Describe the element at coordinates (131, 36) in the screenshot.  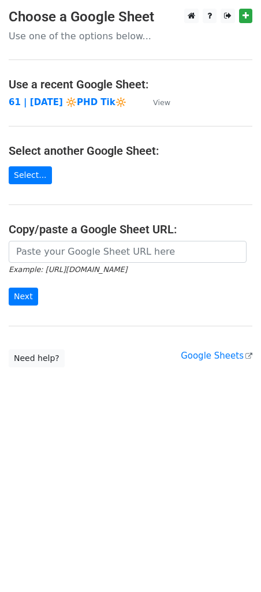
I see `p: Use one of the options below...` at that location.